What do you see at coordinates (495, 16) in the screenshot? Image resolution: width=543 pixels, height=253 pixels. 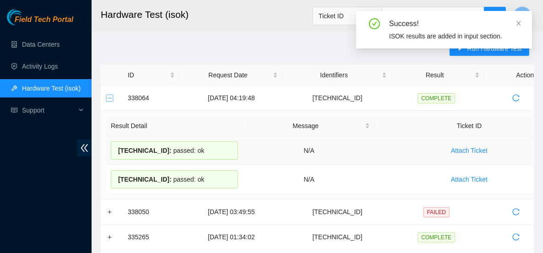 I see `button: search` at bounding box center [495, 16].